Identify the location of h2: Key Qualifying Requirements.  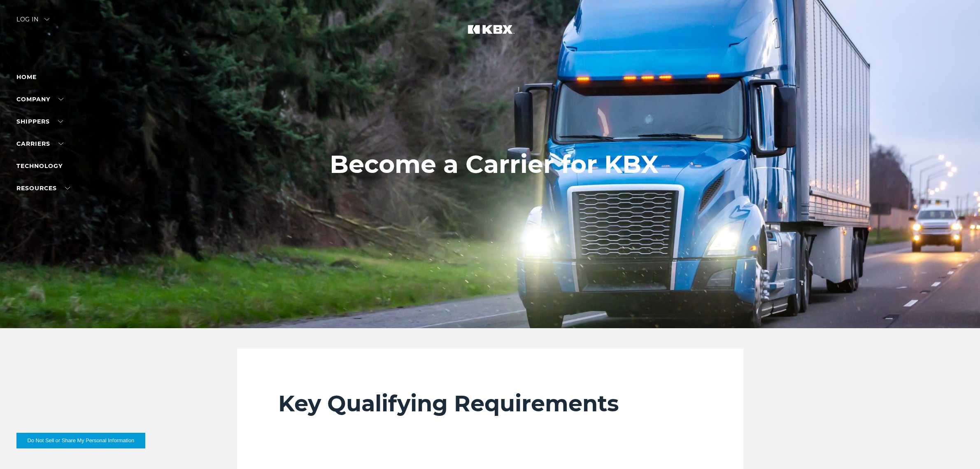
(490, 404).